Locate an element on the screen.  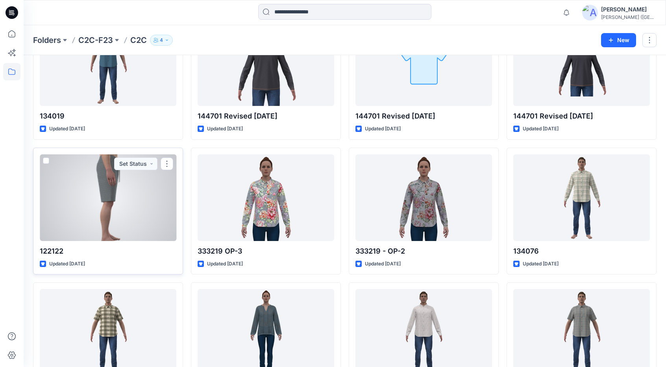
a: 333219 OP-3 is located at coordinates (266, 198).